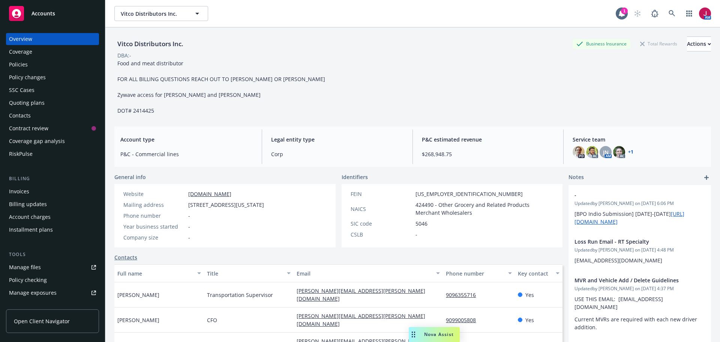  What do you see at coordinates (53, 305) in the screenshot?
I see `a: Manage certificates` at bounding box center [53, 305].